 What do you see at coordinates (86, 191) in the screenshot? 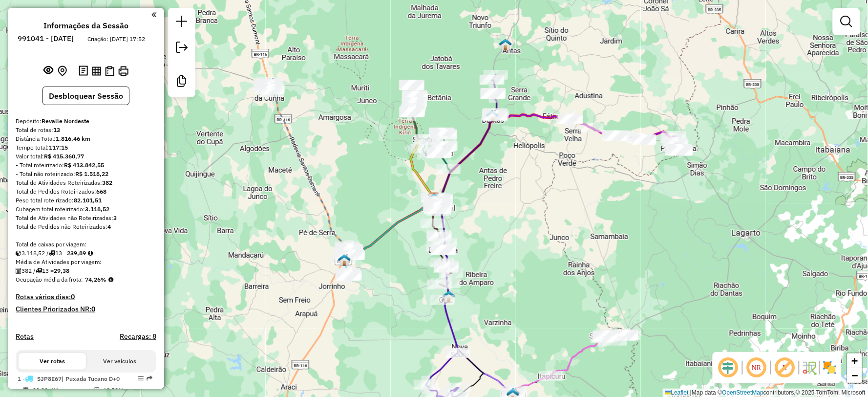
I see `div: Total de Pedidos Roteirizados:` at bounding box center [86, 191].